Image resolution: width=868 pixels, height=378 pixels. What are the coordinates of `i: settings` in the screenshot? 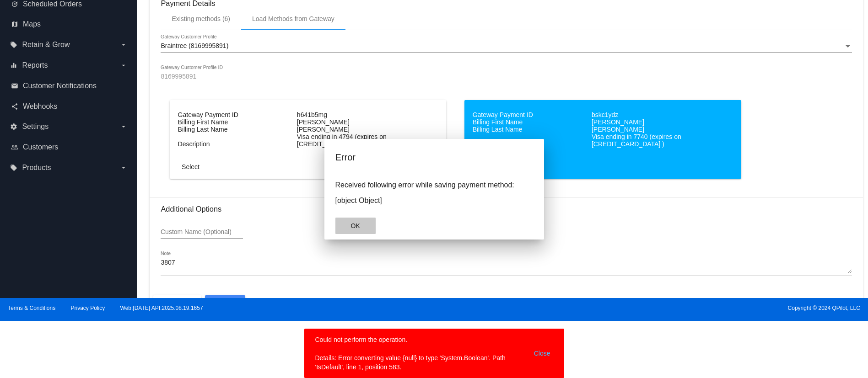 It's located at (14, 127).